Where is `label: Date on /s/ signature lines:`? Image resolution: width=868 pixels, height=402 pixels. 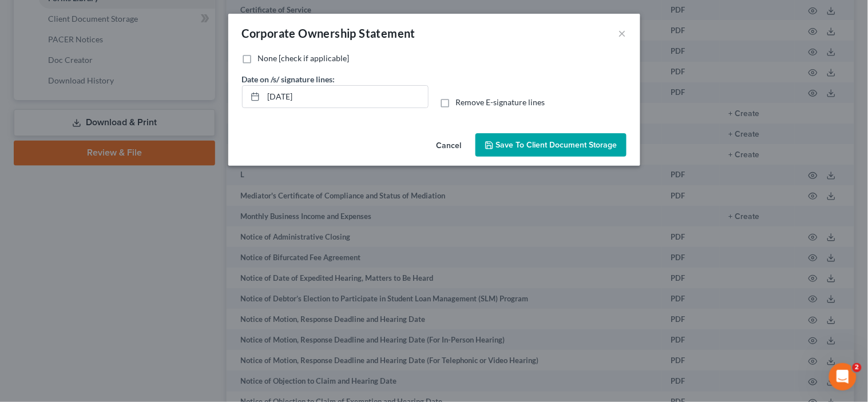 label: Date on /s/ signature lines: is located at coordinates (289, 79).